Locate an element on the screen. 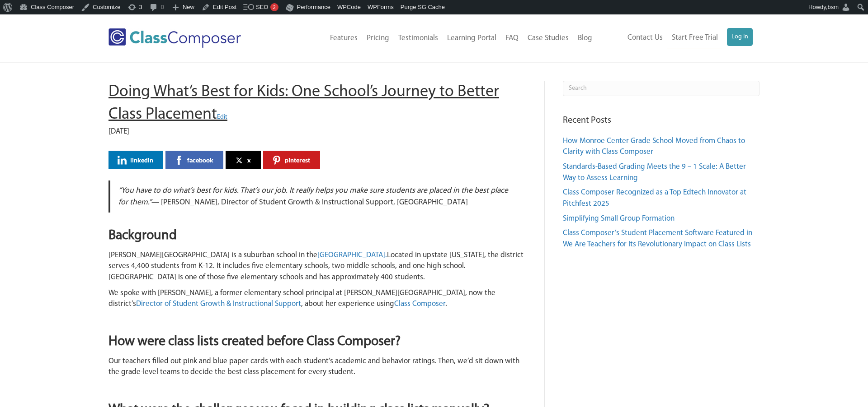  a: Pricing is located at coordinates (378, 38).